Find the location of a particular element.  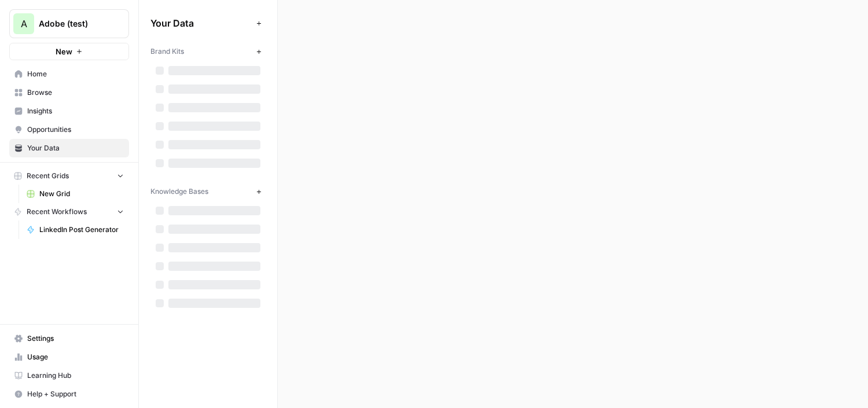

span: LinkedIn Post Generator is located at coordinates (82, 229).